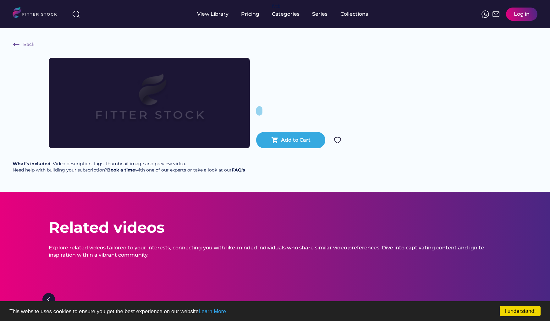 The height and width of the screenshot is (321, 550). Describe the element at coordinates (275, 140) in the screenshot. I see `button: shopping_cart` at that location.